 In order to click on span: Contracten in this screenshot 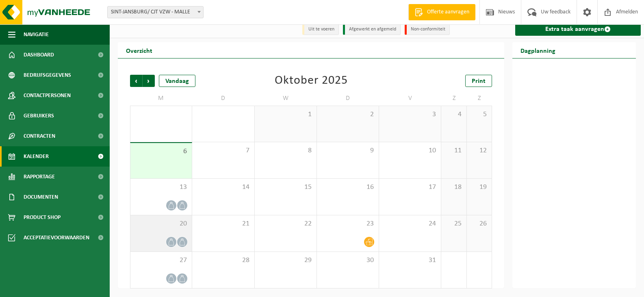, I will do `click(39, 136)`.